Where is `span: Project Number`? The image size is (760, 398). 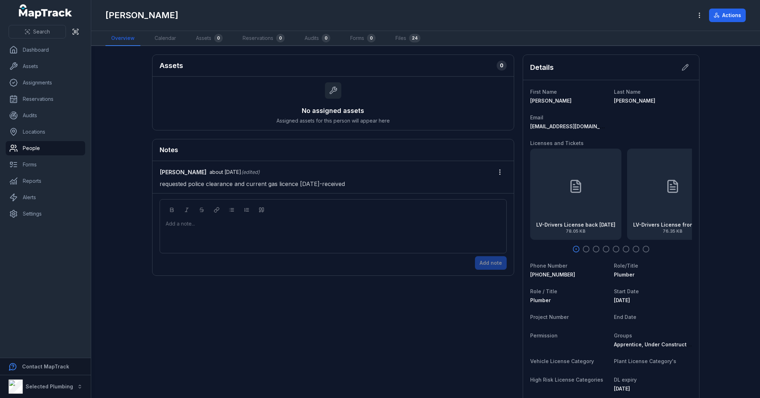
span: Project Number is located at coordinates (550, 317).